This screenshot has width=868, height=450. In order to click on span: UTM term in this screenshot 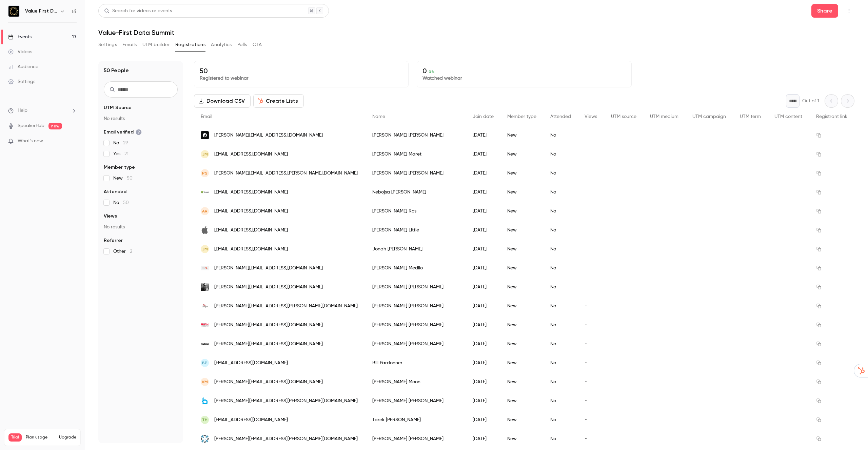, I will do `click(751, 117)`.